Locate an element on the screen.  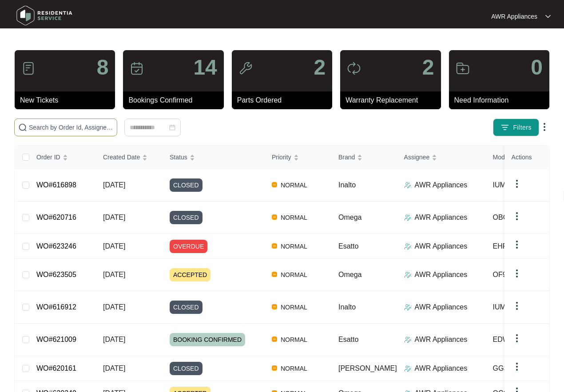
a: WO#623505 is located at coordinates (56, 274).